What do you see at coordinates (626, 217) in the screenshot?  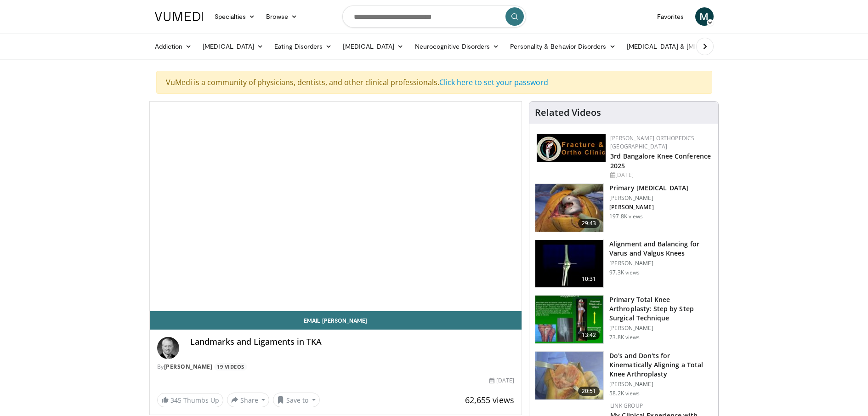 I see `p: 197.8K views` at bounding box center [626, 217].